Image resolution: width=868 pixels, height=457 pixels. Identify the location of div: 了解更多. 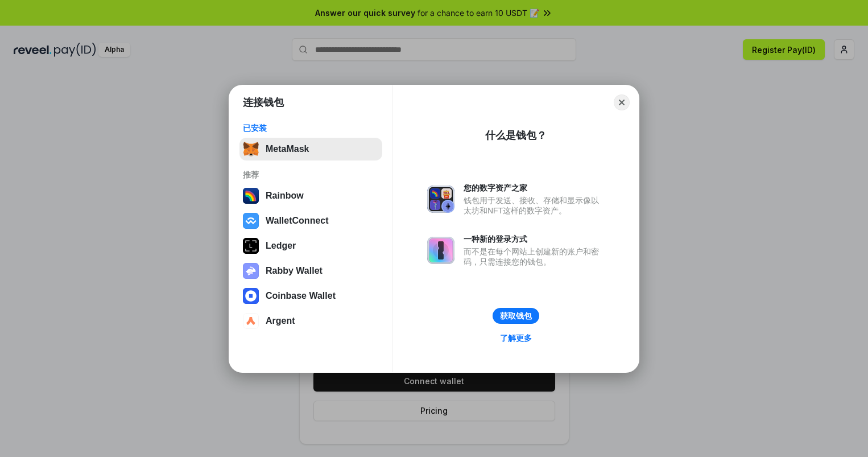
(516, 338).